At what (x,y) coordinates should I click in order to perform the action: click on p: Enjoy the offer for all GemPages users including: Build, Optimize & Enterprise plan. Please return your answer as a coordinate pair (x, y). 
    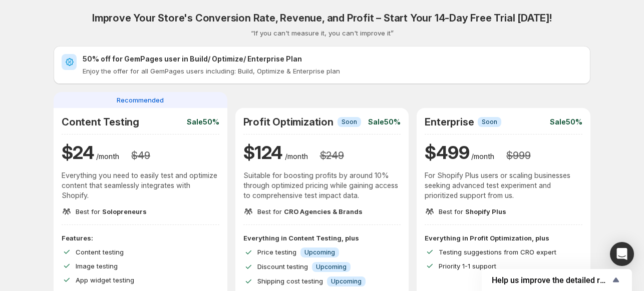
    Looking at the image, I should click on (332, 71).